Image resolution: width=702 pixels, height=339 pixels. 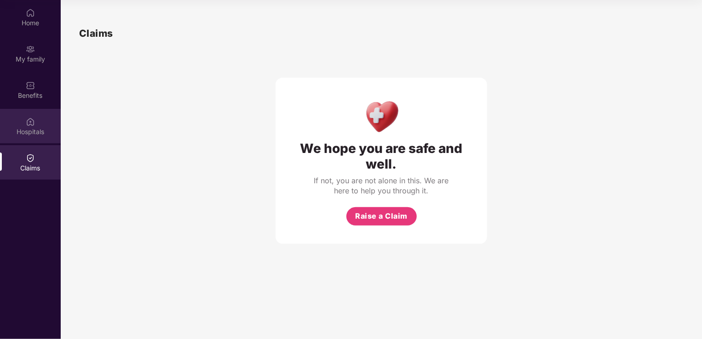 What do you see at coordinates (96, 33) in the screenshot?
I see `h1: Claims` at bounding box center [96, 33].